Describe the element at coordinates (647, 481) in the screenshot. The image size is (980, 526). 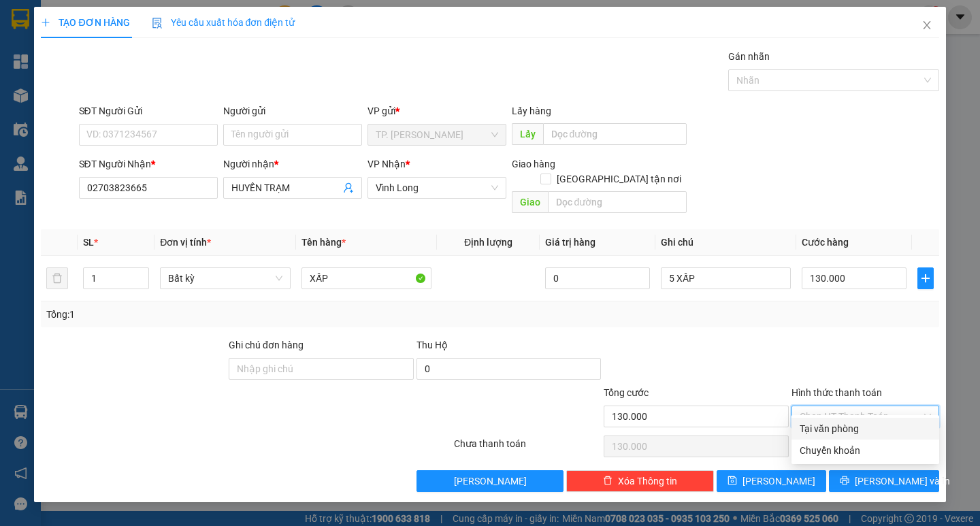
I see `span: Xóa Thông tin` at that location.